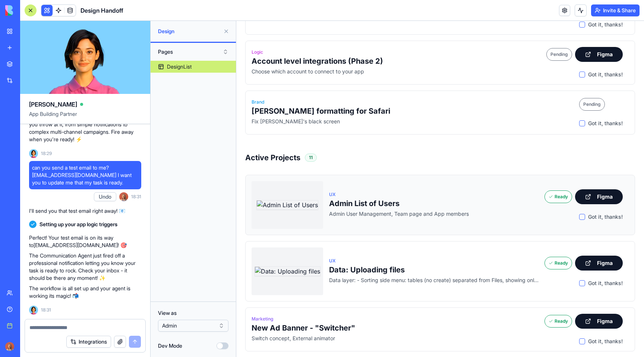  What do you see at coordinates (179, 67) in the screenshot?
I see `div: DesignList` at bounding box center [179, 67].